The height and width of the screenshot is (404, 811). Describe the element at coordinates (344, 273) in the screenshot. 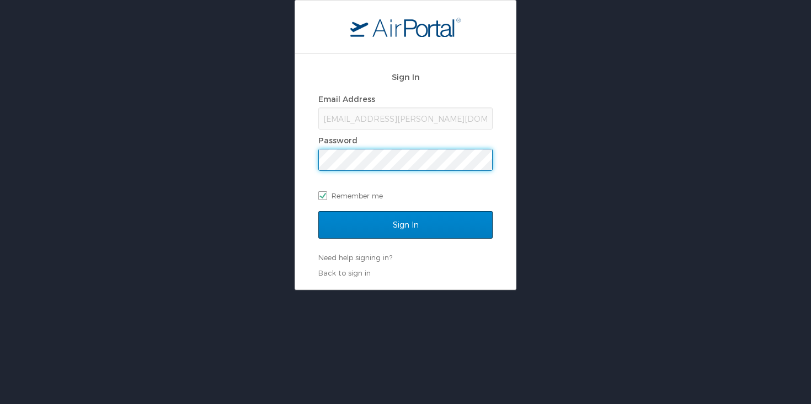

I see `a: Back to sign in` at that location.